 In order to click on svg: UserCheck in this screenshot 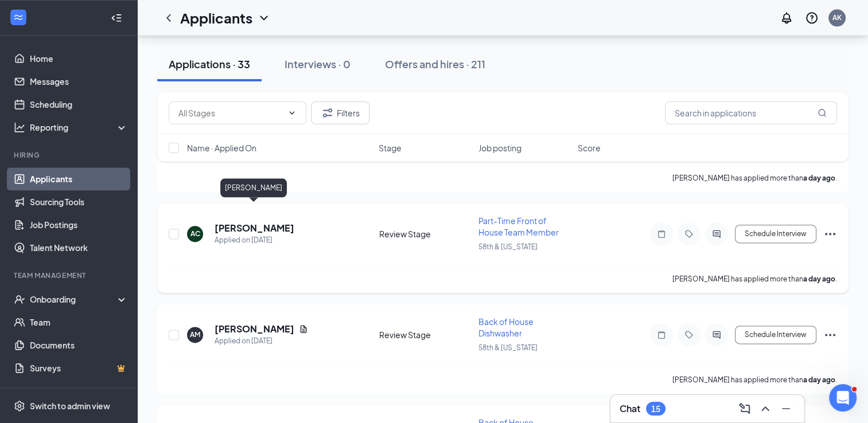, I will do `click(20, 299)`.